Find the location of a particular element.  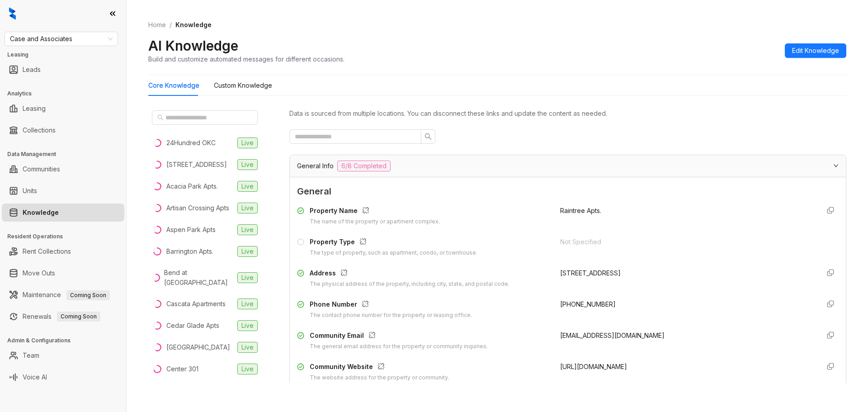

a: Home is located at coordinates (157, 25).